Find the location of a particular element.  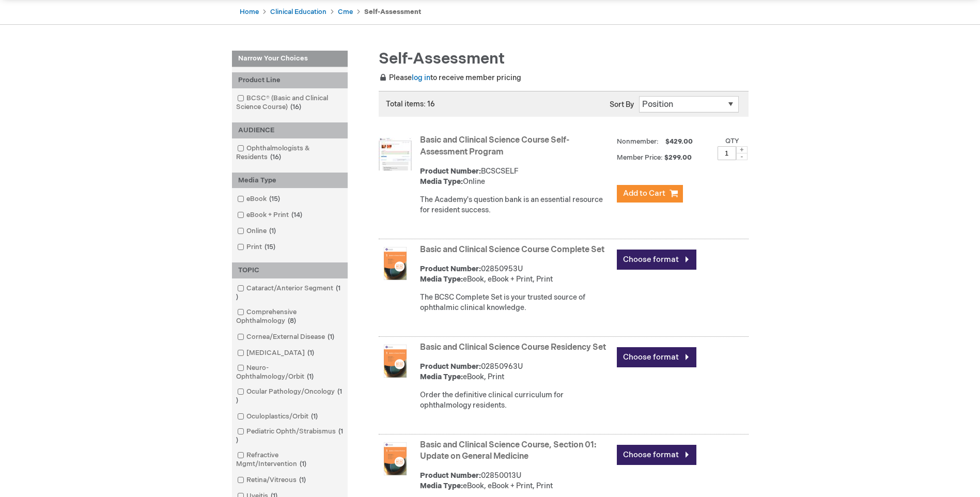

div: TOPIC is located at coordinates (290, 271).